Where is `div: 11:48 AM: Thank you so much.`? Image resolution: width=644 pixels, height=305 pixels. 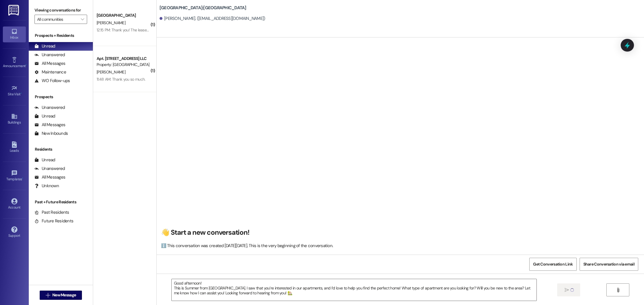
div: 11:48 AM: Thank you so much. is located at coordinates (121, 79).